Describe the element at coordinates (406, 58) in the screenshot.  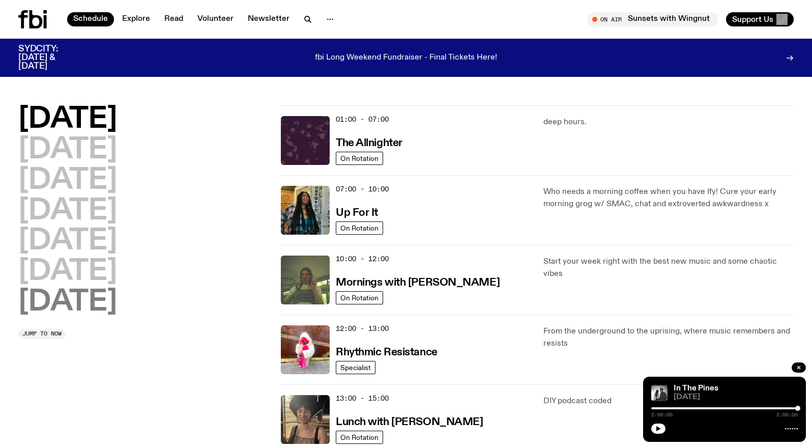
I see `p: fbi Long Weekend Fundraiser - Final Tickets Here!` at that location.